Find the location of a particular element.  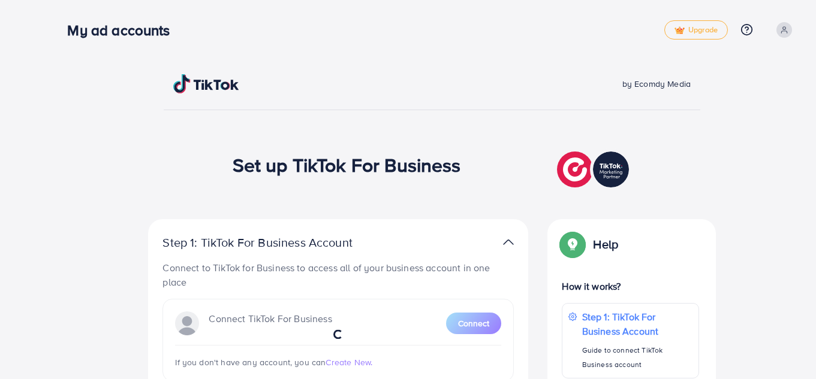

span: Upgrade is located at coordinates (696, 30).